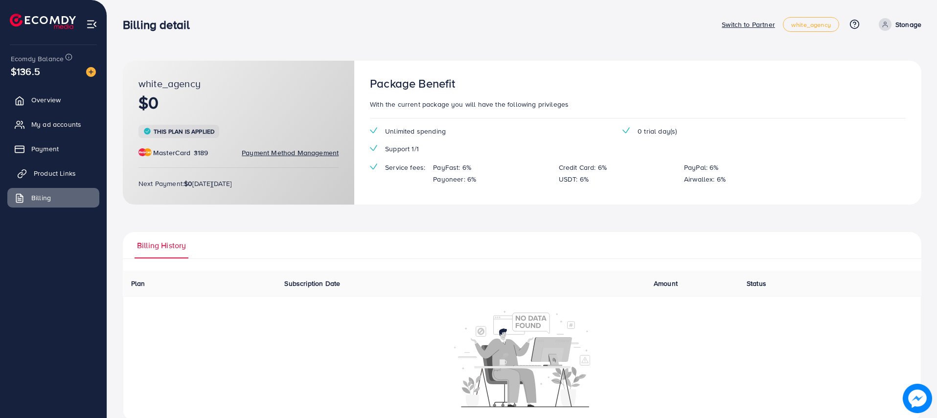 The height and width of the screenshot is (418, 937). I want to click on a: Overview, so click(53, 100).